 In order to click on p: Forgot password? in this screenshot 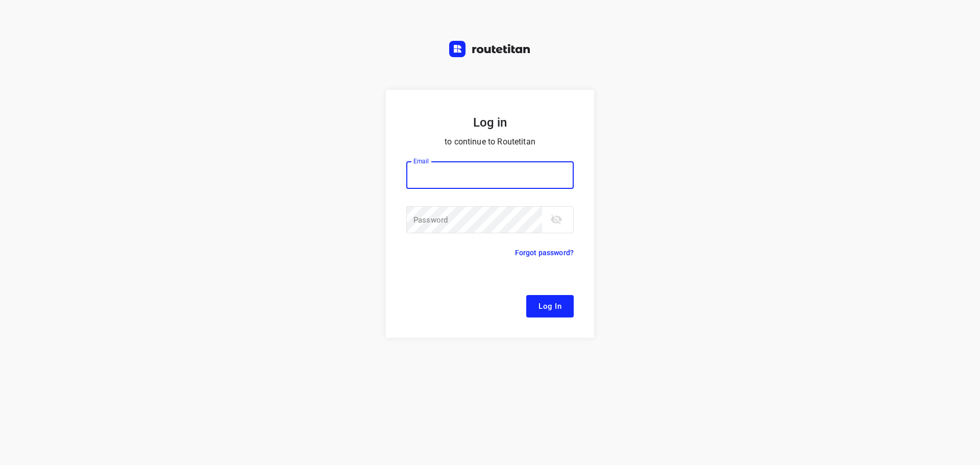, I will do `click(544, 253)`.